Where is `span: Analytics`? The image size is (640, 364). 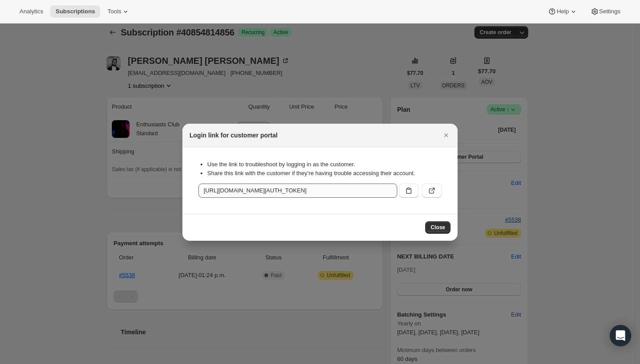 span: Analytics is located at coordinates (31, 11).